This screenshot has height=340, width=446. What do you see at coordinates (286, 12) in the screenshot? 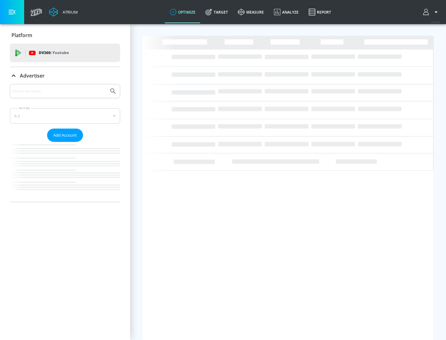
I see `a: Analyze` at bounding box center [286, 12].